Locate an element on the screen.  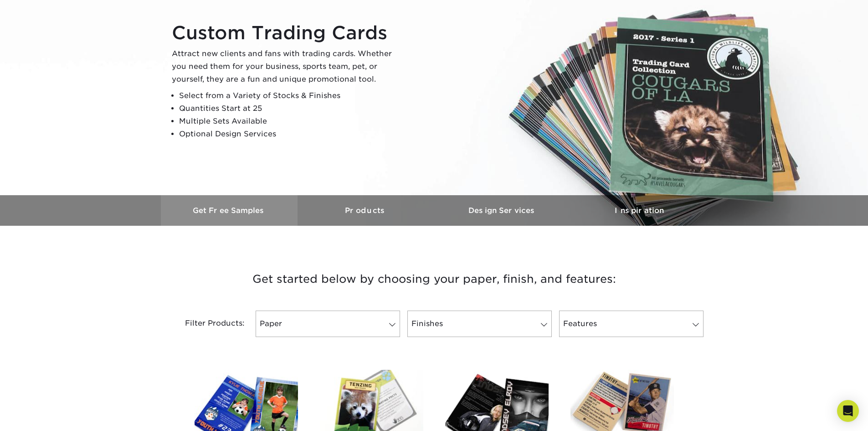
li: Select from a Variety of Stocks & Finishes is located at coordinates (289, 96).